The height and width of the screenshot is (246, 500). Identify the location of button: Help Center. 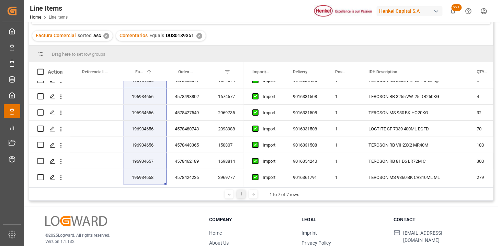
(469, 11).